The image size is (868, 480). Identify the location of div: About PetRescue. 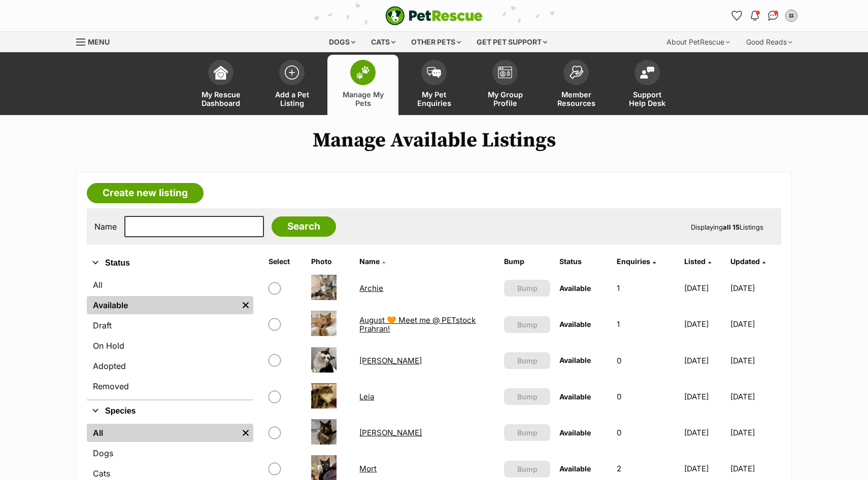
(698, 43).